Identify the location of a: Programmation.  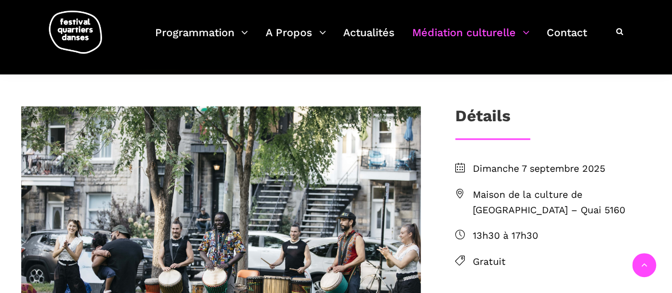
(201, 39).